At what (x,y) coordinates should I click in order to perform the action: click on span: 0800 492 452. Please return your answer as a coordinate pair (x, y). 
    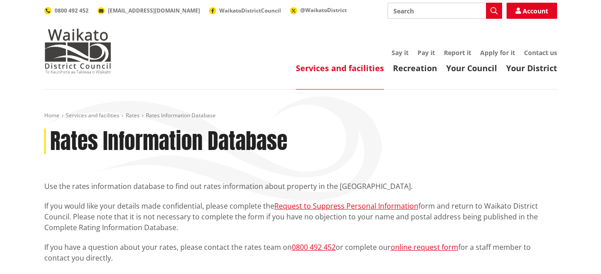
    Looking at the image, I should click on (72, 10).